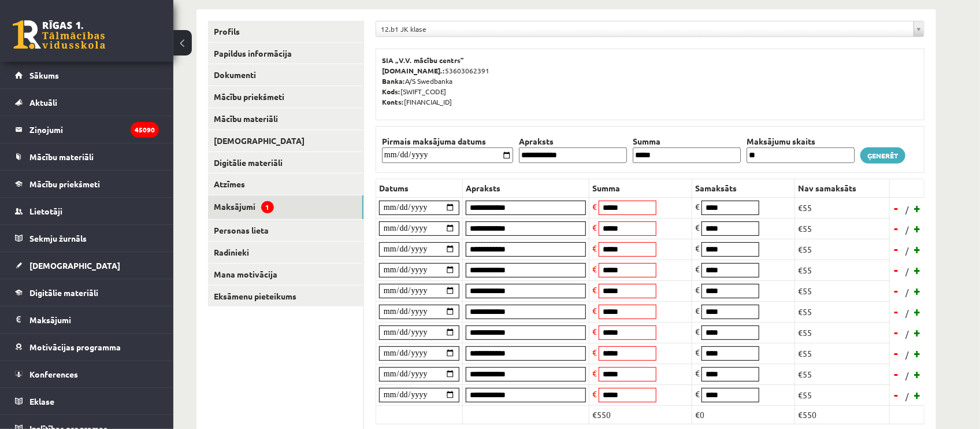 The width and height of the screenshot is (980, 429). What do you see at coordinates (44, 75) in the screenshot?
I see `span: Sākums` at bounding box center [44, 75].